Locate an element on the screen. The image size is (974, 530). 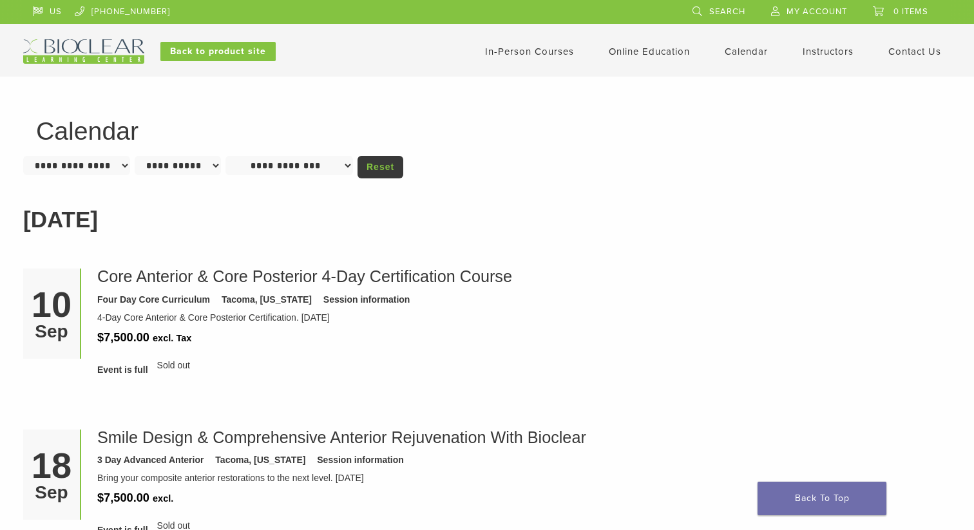
a: Online Education is located at coordinates (650, 52).